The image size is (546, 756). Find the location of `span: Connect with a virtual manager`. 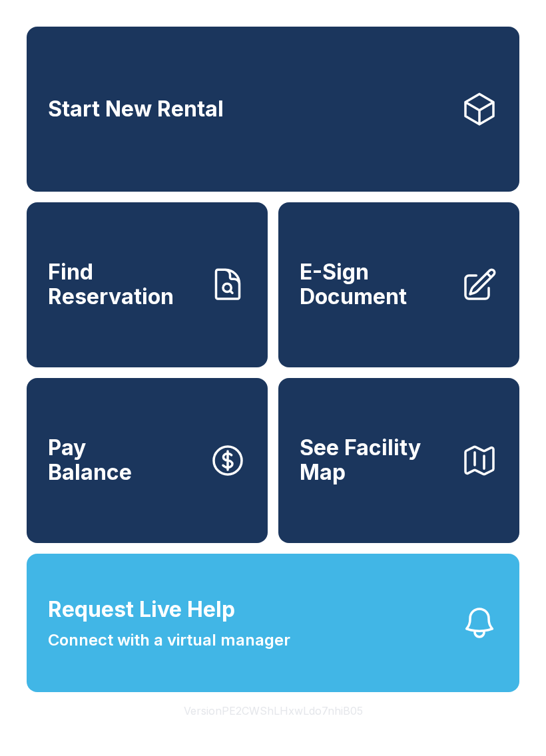

span: Connect with a virtual manager is located at coordinates (169, 641).